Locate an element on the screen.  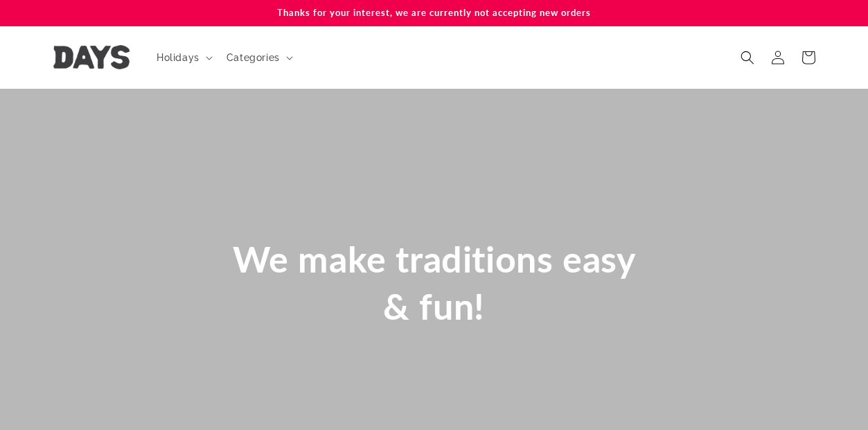
span: Holidays is located at coordinates (178, 57).